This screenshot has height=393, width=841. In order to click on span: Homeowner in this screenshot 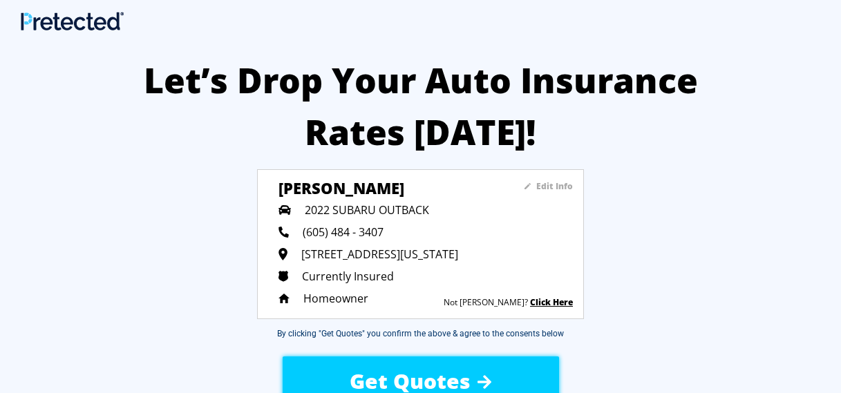, I will do `click(336, 299)`.